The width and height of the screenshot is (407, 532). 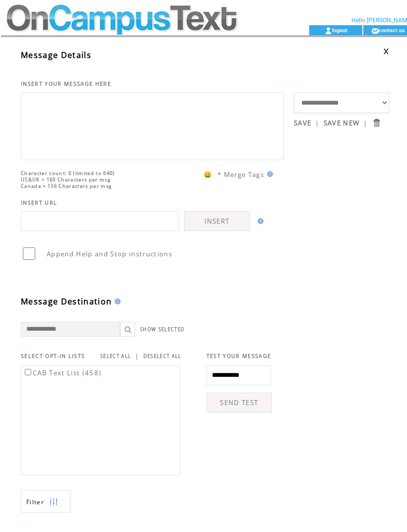 What do you see at coordinates (28, 372) in the screenshot?
I see `input: CAB Text List (458)` at bounding box center [28, 372].